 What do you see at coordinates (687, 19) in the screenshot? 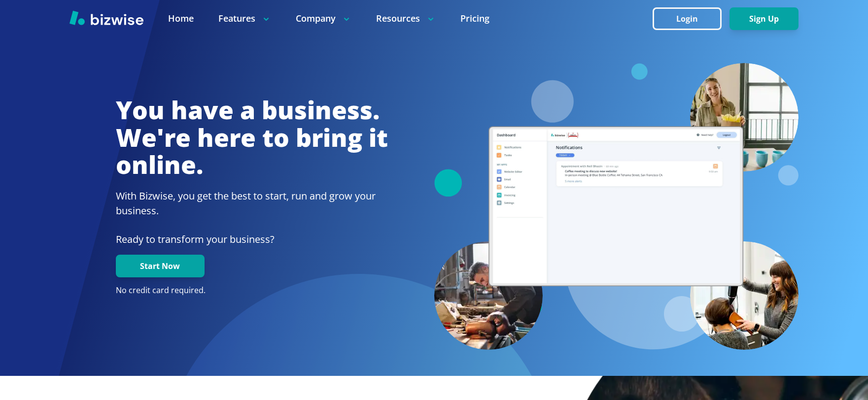
I see `button: Login` at bounding box center [687, 19].